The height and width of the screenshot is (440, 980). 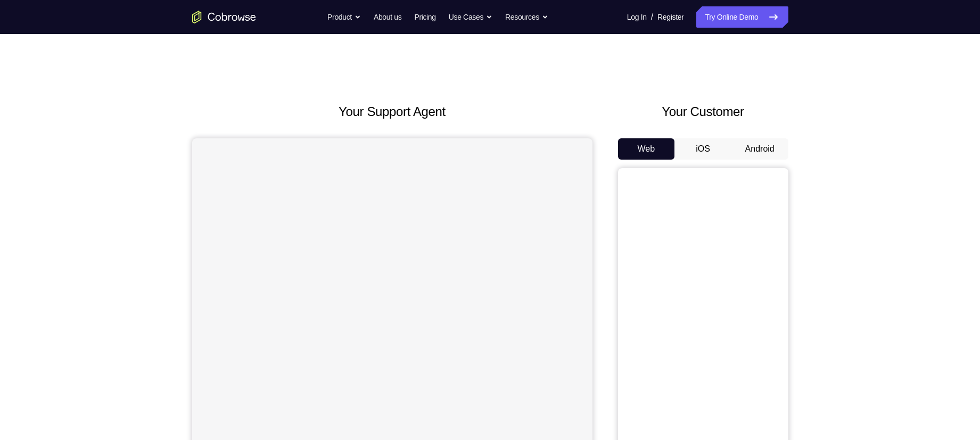 I want to click on a: Log In, so click(x=637, y=17).